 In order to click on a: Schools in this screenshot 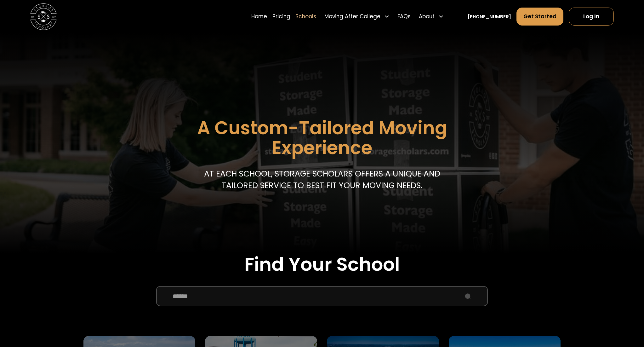, I will do `click(306, 16)`.